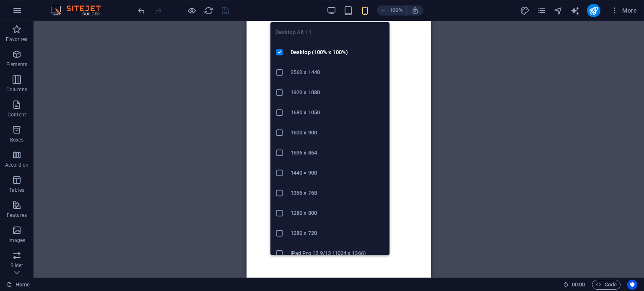 The image size is (644, 291). I want to click on h6: Session time, so click(574, 285).